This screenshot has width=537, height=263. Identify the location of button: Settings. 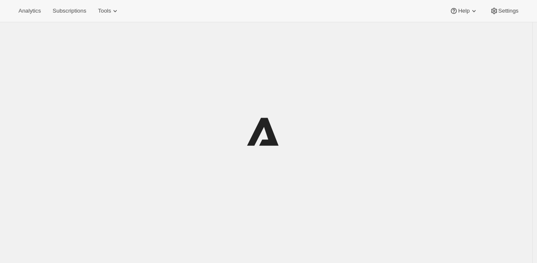
(504, 11).